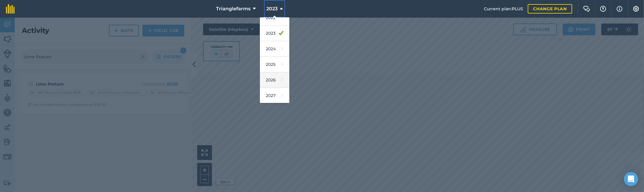  Describe the element at coordinates (274, 95) in the screenshot. I see `a: 2027` at that location.